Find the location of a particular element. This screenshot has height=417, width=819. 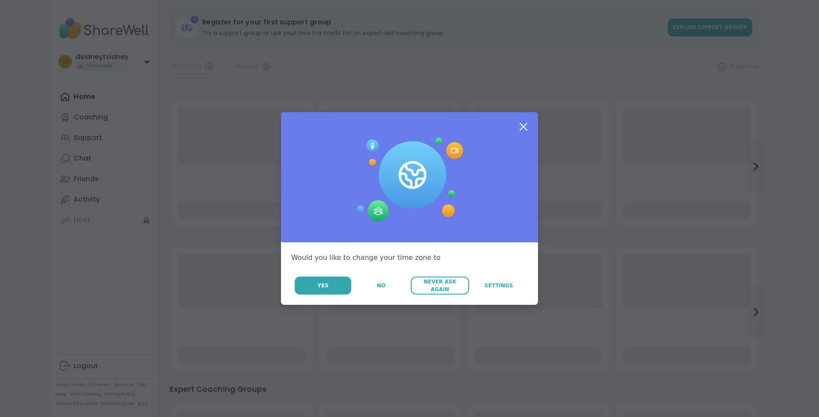

span: No is located at coordinates (381, 286).